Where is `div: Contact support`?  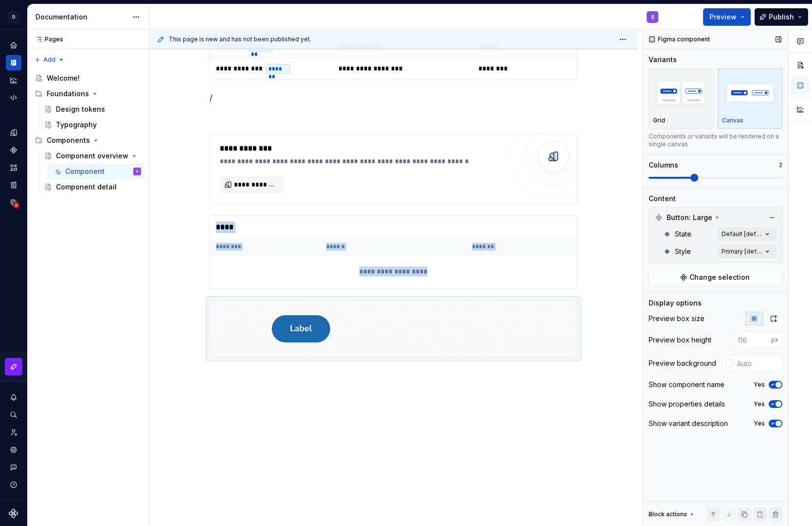 div: Contact support is located at coordinates (13, 467).